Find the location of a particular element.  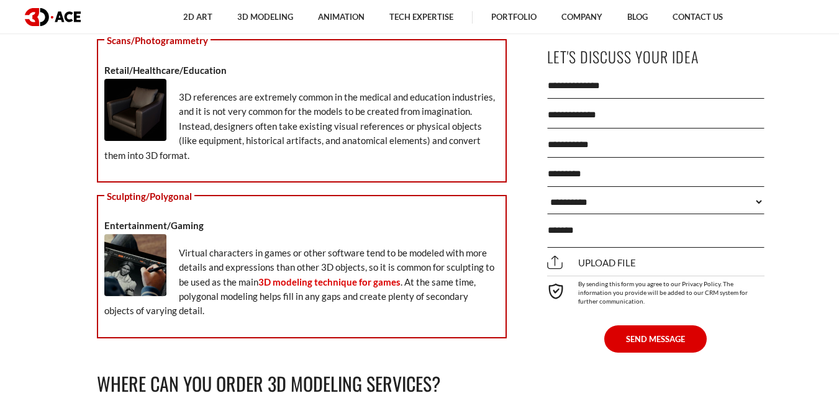

p: Sculpting/Polygonal is located at coordinates (149, 196).